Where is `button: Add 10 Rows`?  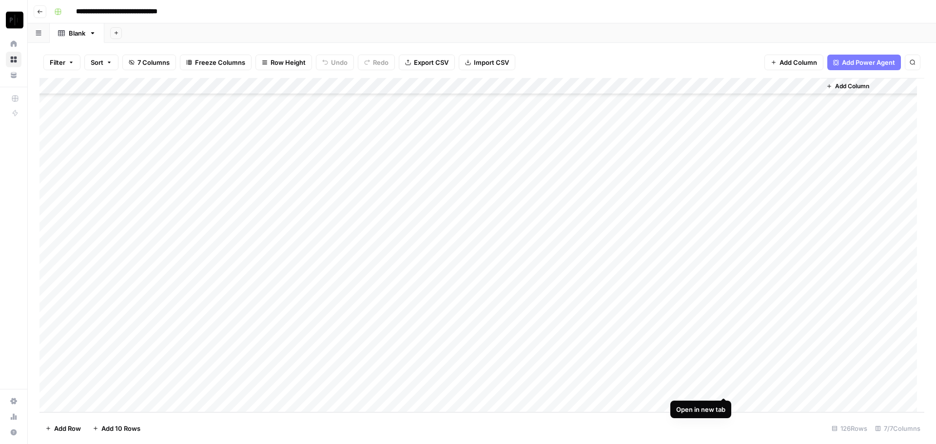
button: Add 10 Rows is located at coordinates (117, 429).